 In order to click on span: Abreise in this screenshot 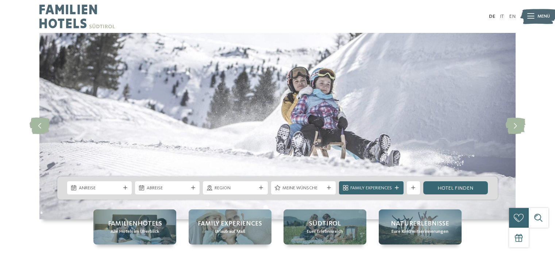, I will do `click(167, 188)`.